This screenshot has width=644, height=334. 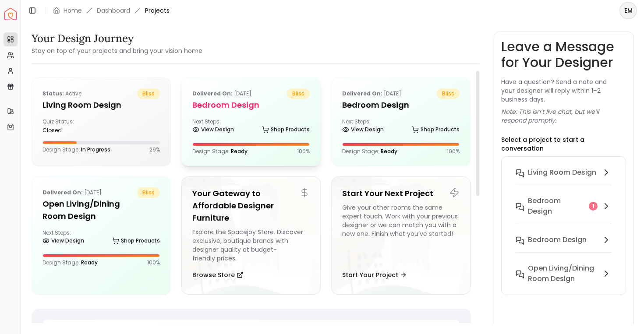 I want to click on a: Home, so click(x=73, y=11).